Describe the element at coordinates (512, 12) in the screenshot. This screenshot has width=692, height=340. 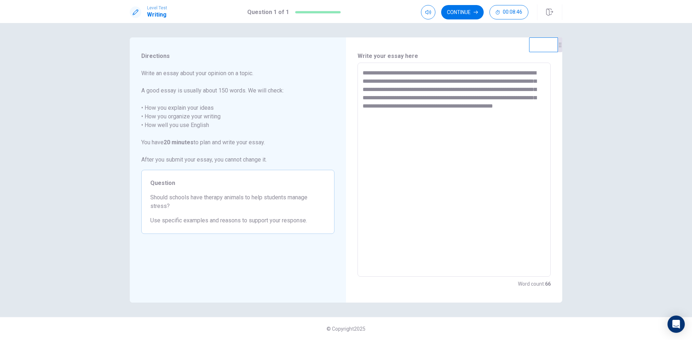
I see `span: 00:08:46` at that location.